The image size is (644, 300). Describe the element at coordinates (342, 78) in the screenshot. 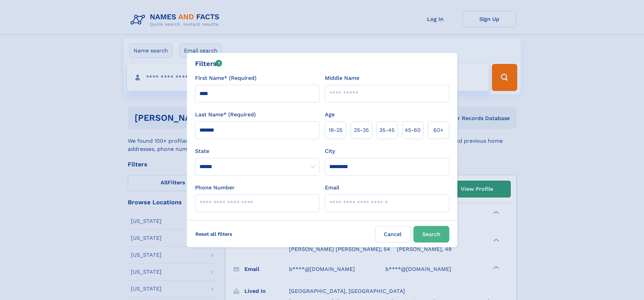

I see `label: Middle Name` at that location.